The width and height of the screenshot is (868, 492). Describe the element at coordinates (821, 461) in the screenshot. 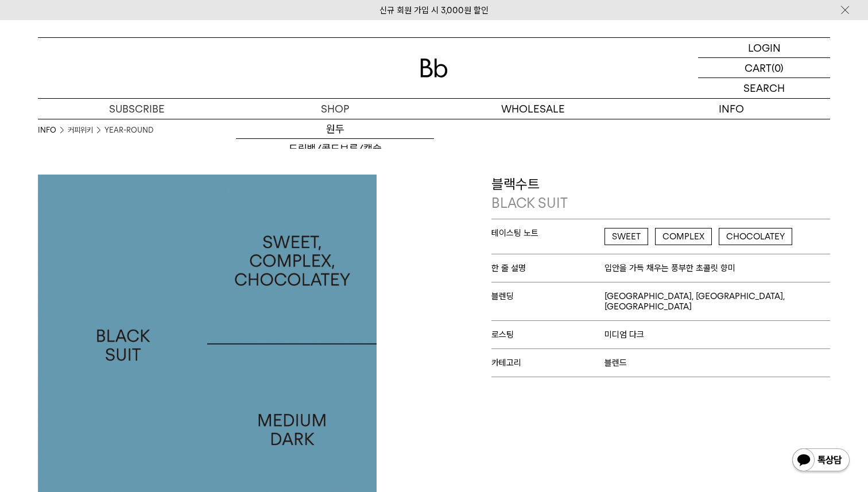

I see `img: 카카오톡 채널 1:1 채팅 버튼` at that location.